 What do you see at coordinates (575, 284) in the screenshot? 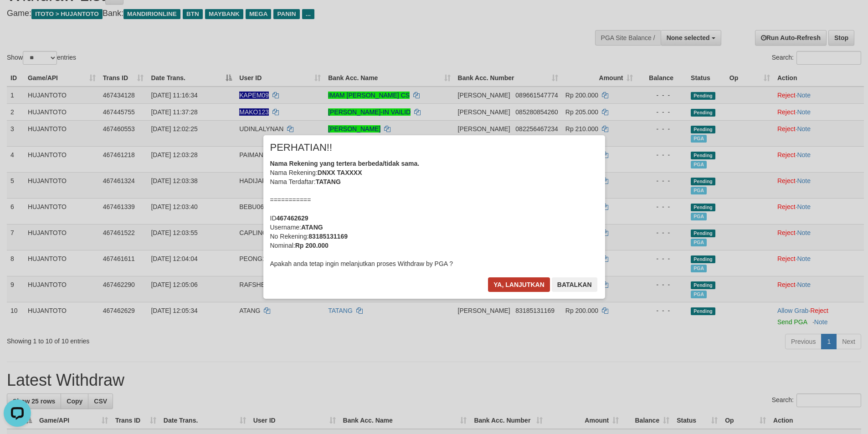
I see `button: Batalkan` at bounding box center [575, 284].